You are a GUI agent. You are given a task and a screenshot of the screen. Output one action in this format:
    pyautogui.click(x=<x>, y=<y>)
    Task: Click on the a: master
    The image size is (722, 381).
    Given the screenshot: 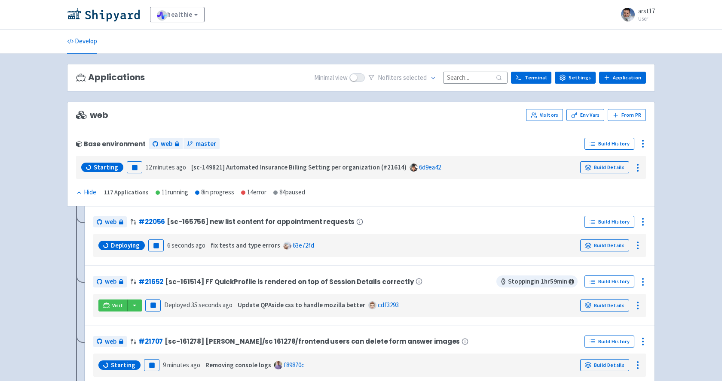 What is the action you would take?
    pyautogui.click(x=201, y=144)
    